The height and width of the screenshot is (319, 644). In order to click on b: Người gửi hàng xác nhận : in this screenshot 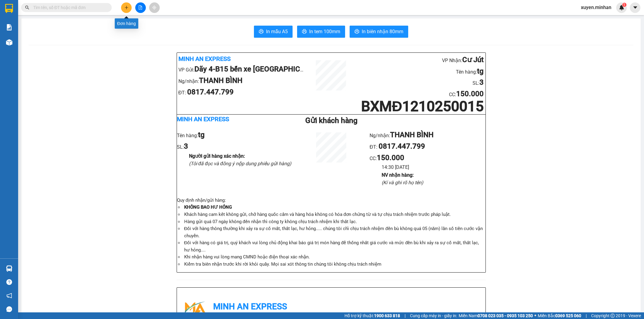, I will do `click(217, 156)`.